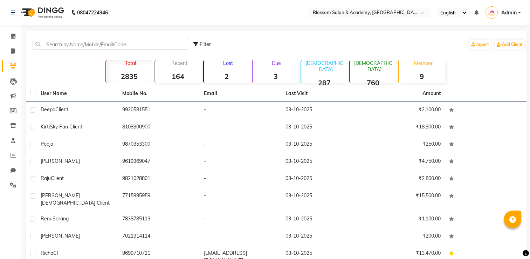 The width and height of the screenshot is (530, 259). What do you see at coordinates (227, 76) in the screenshot?
I see `strong: 2` at bounding box center [227, 76].